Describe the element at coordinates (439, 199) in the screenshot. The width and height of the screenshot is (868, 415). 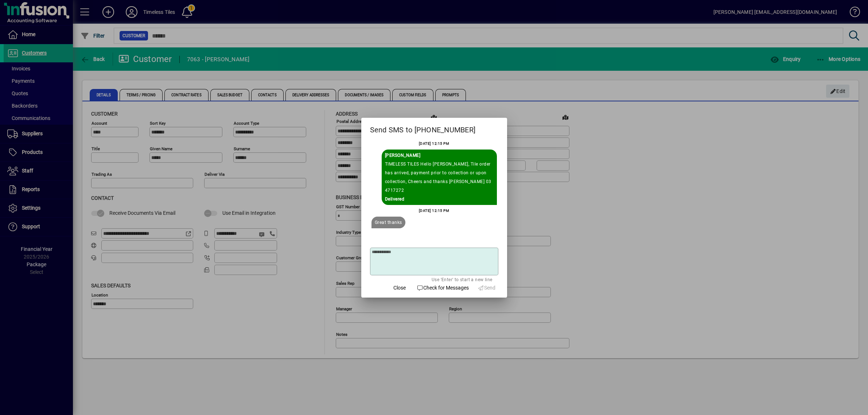
I see `div: Delivered` at that location.